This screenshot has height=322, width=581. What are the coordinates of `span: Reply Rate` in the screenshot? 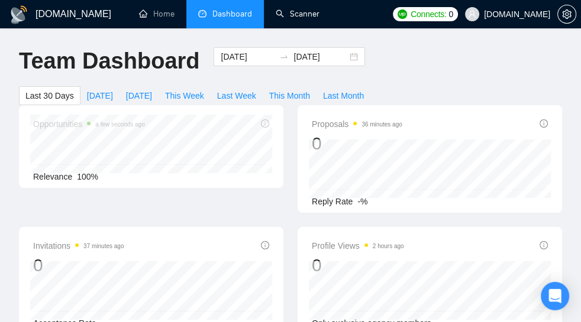 It's located at (332, 202).